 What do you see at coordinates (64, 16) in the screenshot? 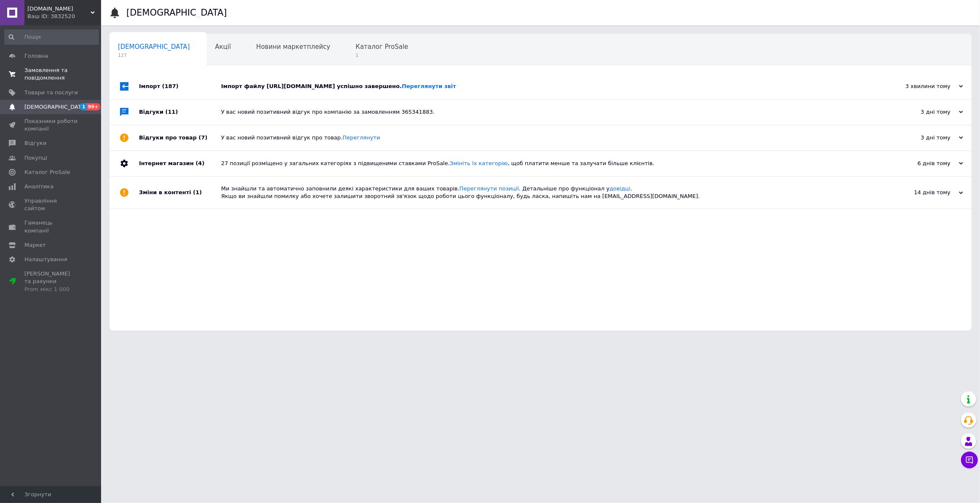
I see `div: Ваш ID: 3832520` at bounding box center [64, 16].